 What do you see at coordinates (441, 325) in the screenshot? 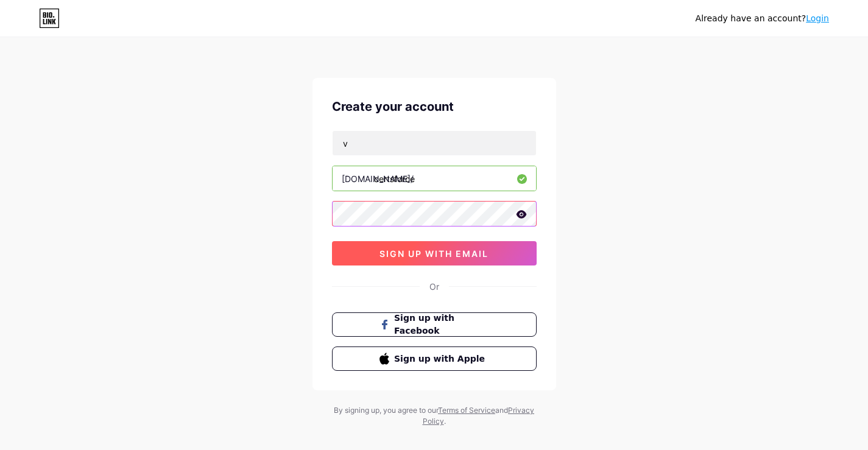
I see `span: Sign up with Facebook` at bounding box center [441, 325].